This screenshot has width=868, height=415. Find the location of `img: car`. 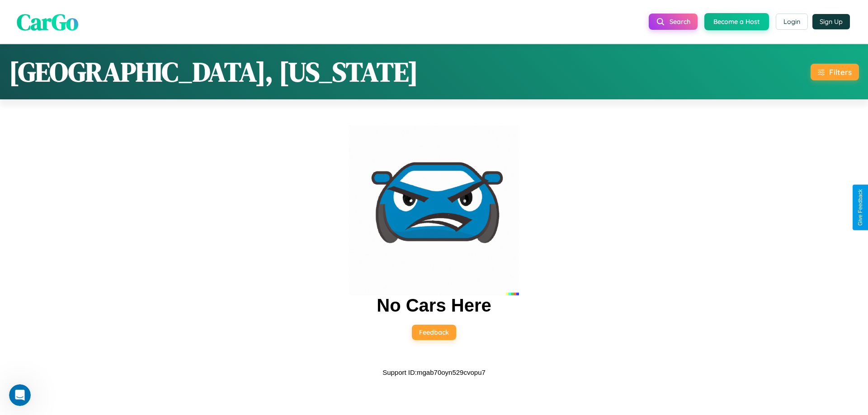

img: car is located at coordinates (434, 211).